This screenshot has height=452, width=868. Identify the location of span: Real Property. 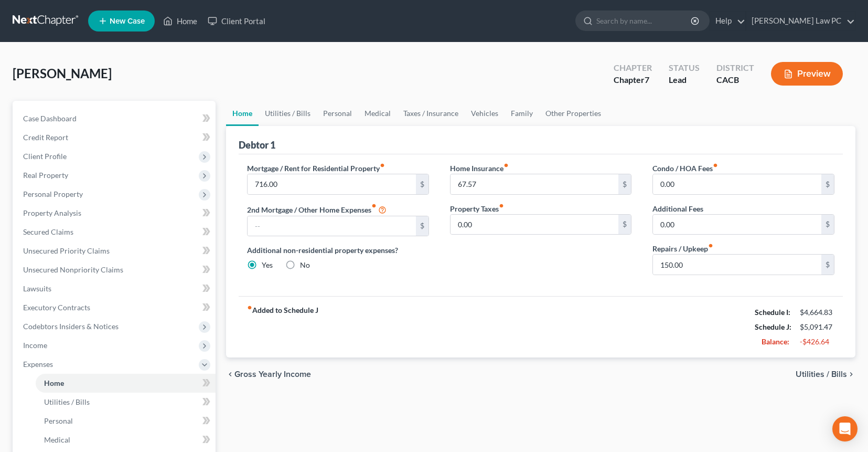
(45, 175).